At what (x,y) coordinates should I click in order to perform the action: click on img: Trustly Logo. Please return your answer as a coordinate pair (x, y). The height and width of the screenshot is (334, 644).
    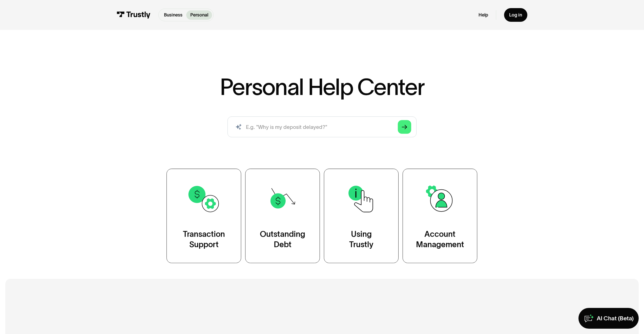
    Looking at the image, I should click on (134, 15).